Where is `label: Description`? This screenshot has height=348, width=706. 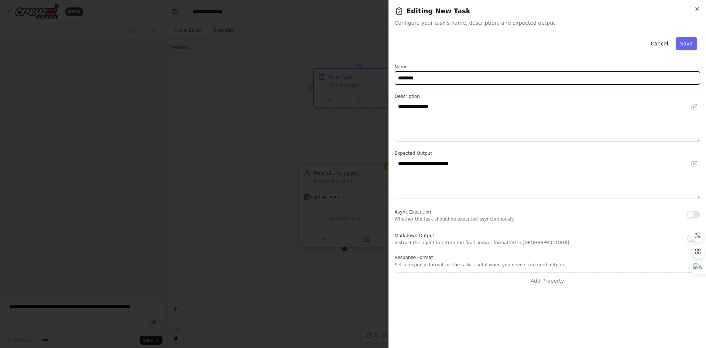
label: Description is located at coordinates (547, 96).